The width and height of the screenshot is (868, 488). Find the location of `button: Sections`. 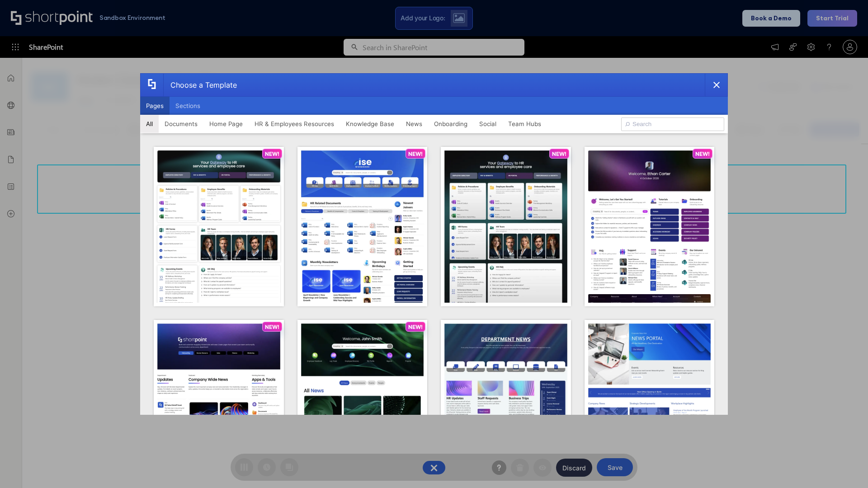

button: Sections is located at coordinates (188, 106).